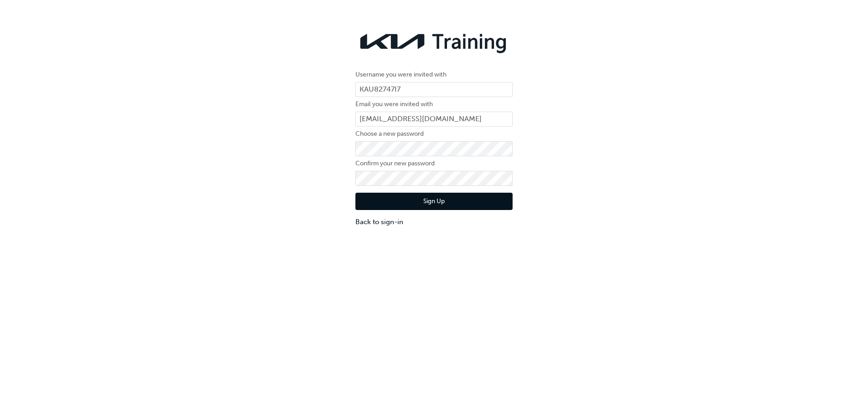 The image size is (868, 415). What do you see at coordinates (434, 134) in the screenshot?
I see `label: Choose a new password` at bounding box center [434, 134].